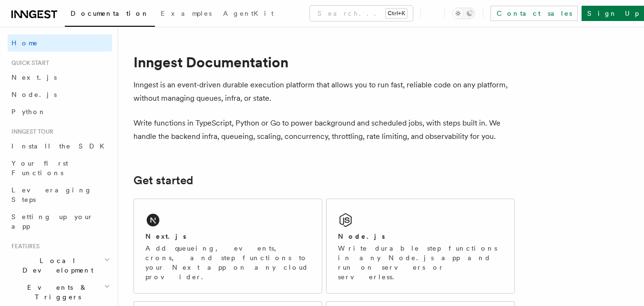 This screenshot has height=306, width=644. Describe the element at coordinates (361, 13) in the screenshot. I see `button: Search...Ctrl+K` at that location.